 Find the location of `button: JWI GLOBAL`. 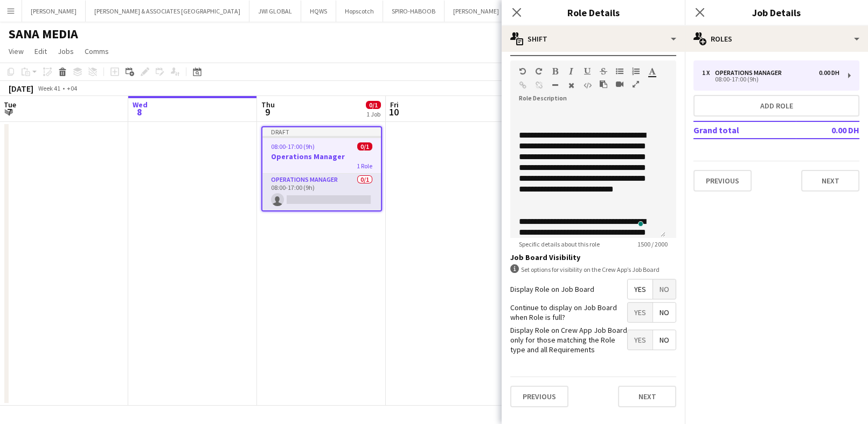

button: JWI GLOBAL is located at coordinates (275, 11).